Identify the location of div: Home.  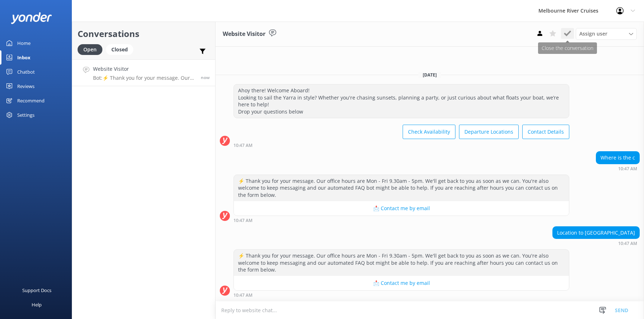
(24, 43).